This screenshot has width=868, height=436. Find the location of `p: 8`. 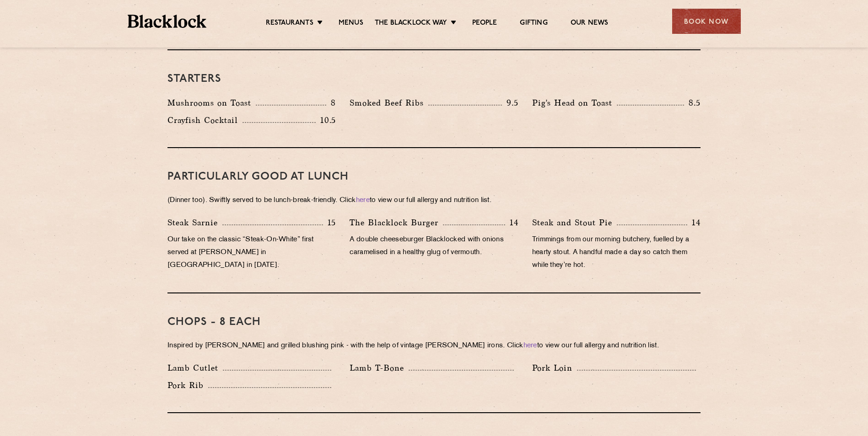

p: 8 is located at coordinates (331, 103).